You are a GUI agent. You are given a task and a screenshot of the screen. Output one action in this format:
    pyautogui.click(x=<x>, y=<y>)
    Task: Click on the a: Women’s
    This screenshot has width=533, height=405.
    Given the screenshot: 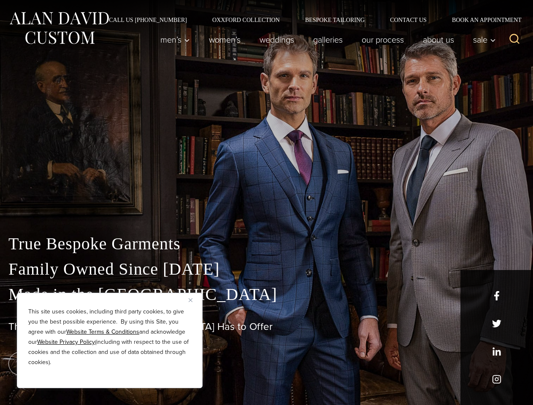 What is the action you would take?
    pyautogui.click(x=225, y=40)
    